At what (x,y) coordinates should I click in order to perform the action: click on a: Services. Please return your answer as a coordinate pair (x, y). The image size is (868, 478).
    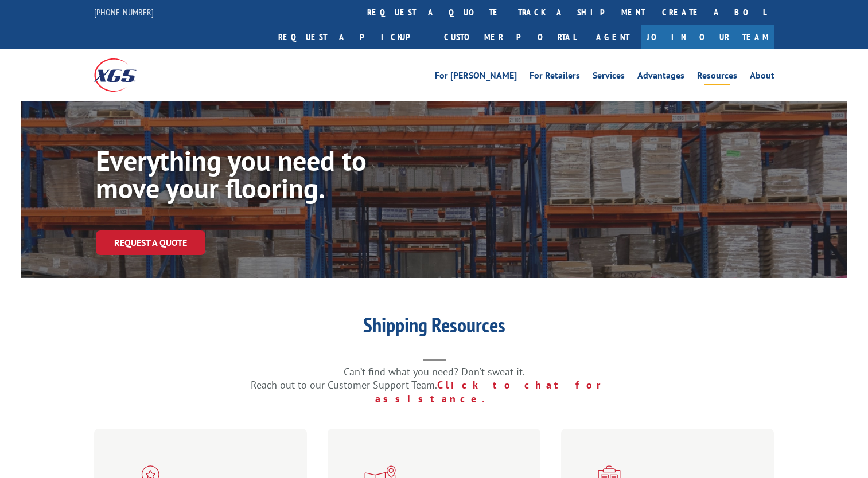
    Looking at the image, I should click on (609, 77).